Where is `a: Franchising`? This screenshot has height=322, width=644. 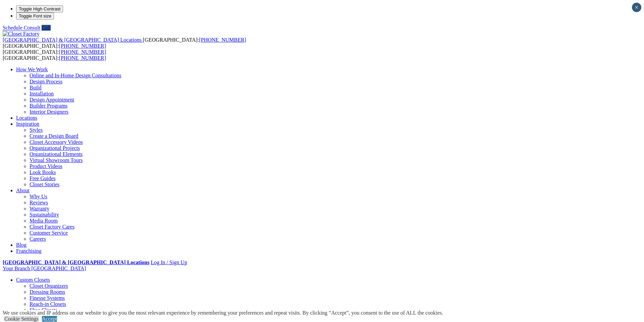
a: Franchising is located at coordinates (29, 251).